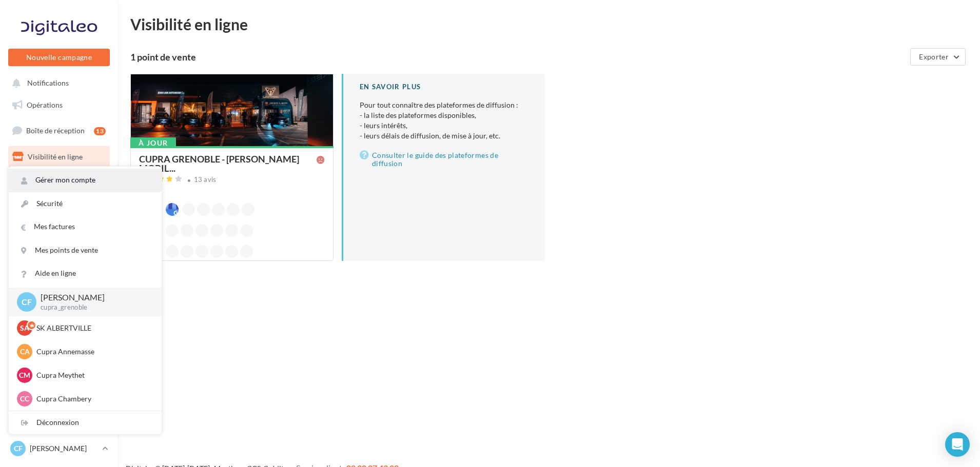 Image resolution: width=980 pixels, height=467 pixels. I want to click on div: À jour, so click(153, 143).